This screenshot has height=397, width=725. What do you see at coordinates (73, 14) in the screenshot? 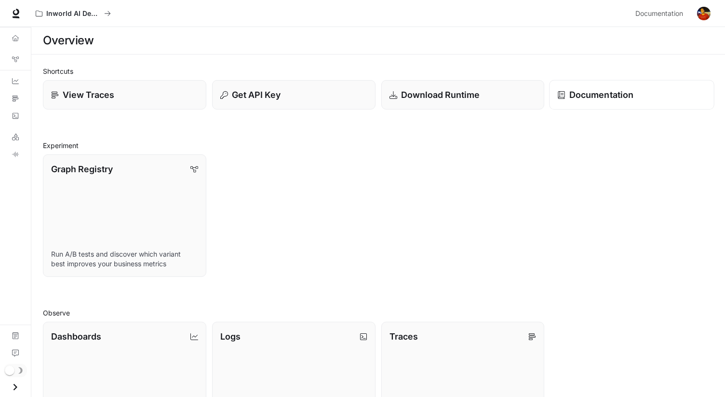
I see `button: All workspaces` at bounding box center [73, 14].